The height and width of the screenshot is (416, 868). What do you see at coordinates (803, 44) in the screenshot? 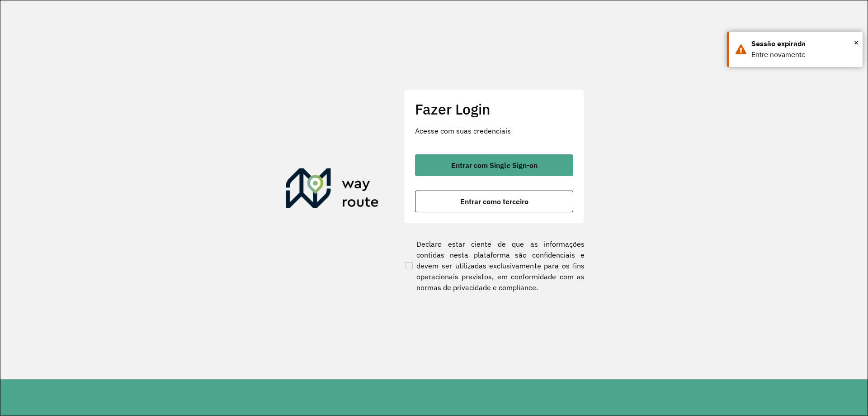
I see `div: Sessão expirada` at bounding box center [803, 44].